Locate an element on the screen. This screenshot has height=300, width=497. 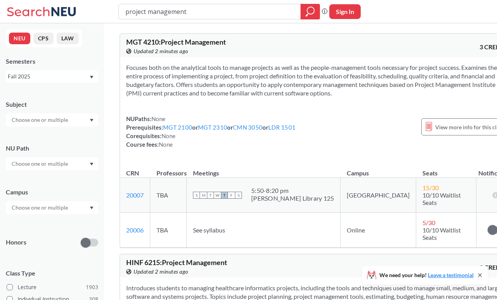
a: Leave a testimonial is located at coordinates (451, 275).